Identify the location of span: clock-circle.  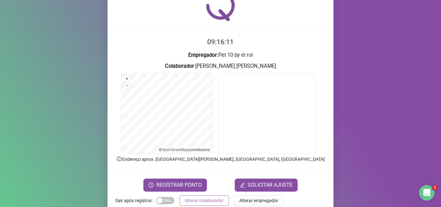
(151, 185).